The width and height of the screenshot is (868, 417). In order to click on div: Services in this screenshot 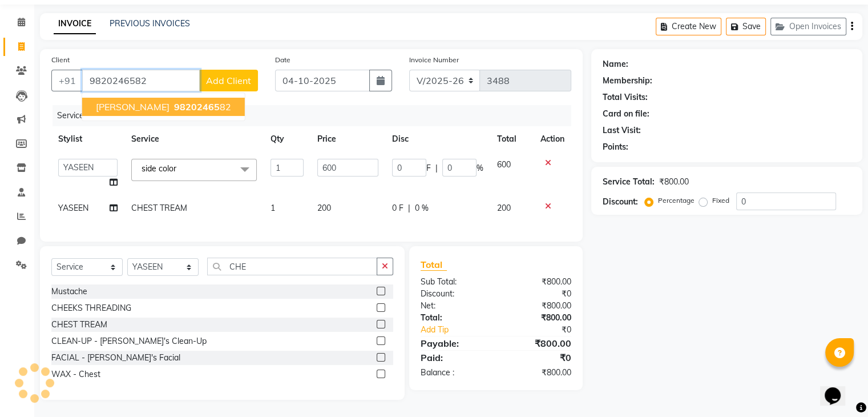, I will do `click(316, 115)`.